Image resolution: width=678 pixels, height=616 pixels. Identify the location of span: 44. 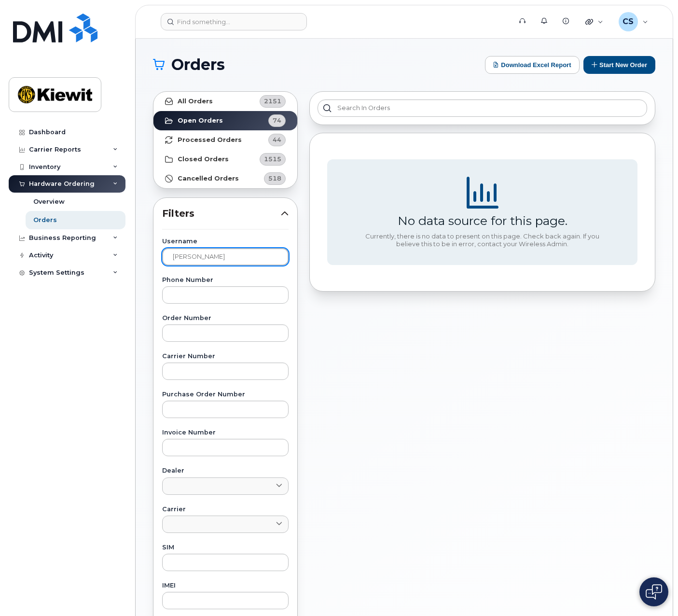
(277, 140).